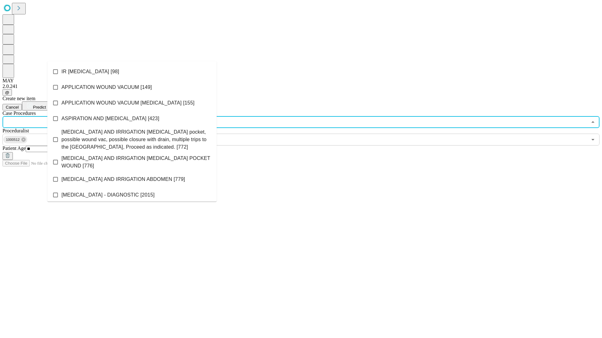 This screenshot has width=602, height=338. I want to click on span: Create new item, so click(19, 98).